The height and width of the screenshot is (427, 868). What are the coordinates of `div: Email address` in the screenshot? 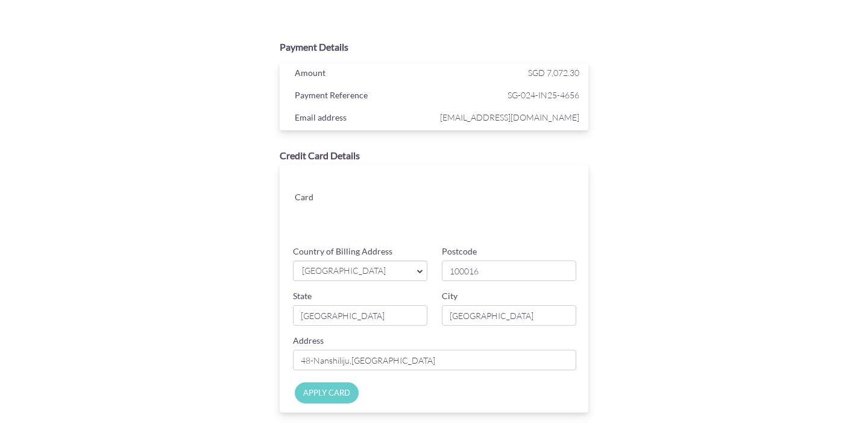 It's located at (361, 119).